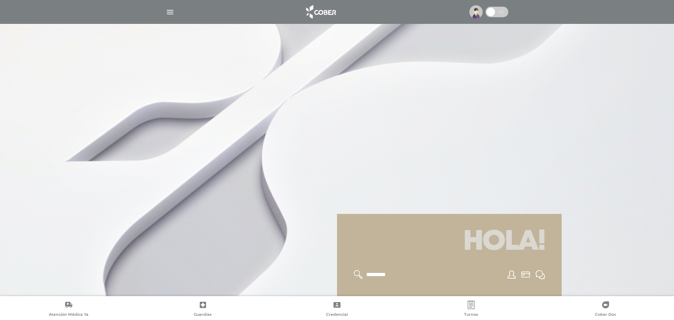  Describe the element at coordinates (68, 309) in the screenshot. I see `a: Atención Médica Ya` at that location.